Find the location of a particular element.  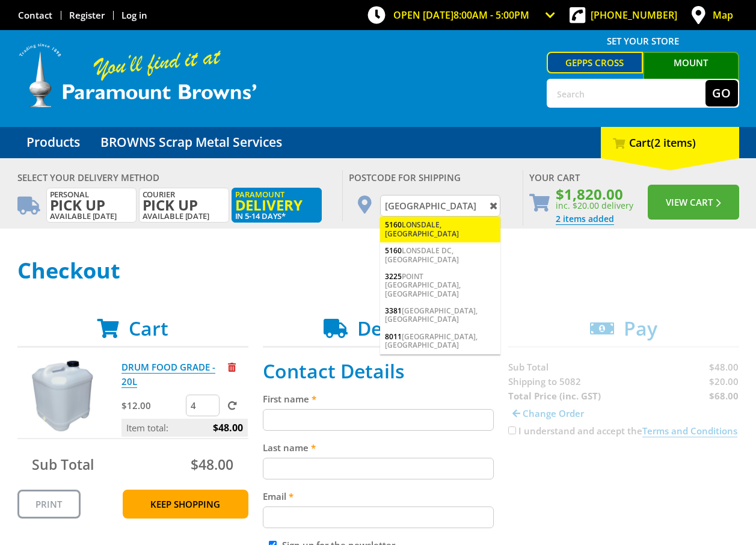

input: Please enter your last name. is located at coordinates (378, 468).